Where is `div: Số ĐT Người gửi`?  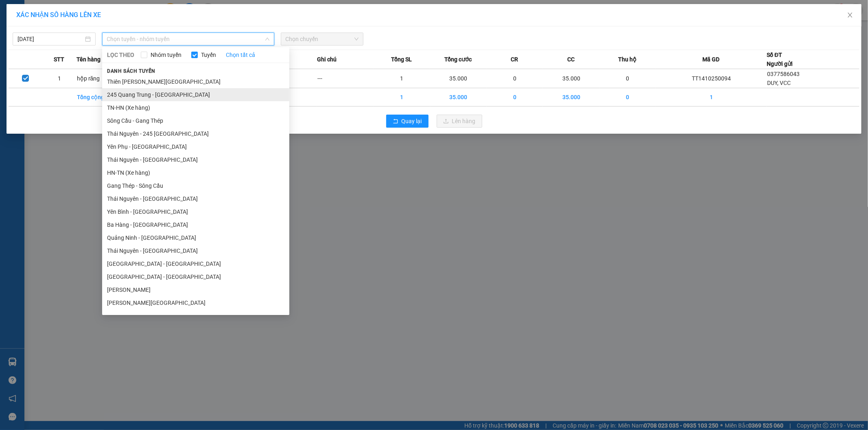 div: Số ĐT Người gửi is located at coordinates (780, 59).